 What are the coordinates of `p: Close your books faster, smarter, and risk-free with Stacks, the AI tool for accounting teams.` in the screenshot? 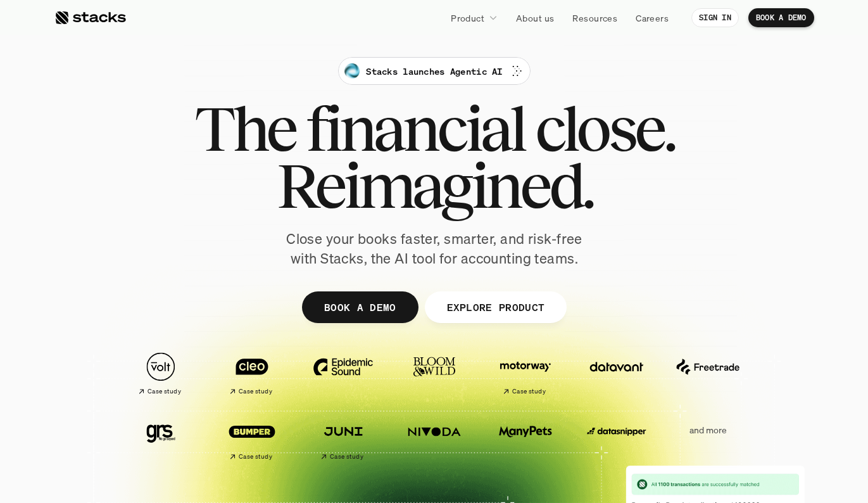 It's located at (434, 249).